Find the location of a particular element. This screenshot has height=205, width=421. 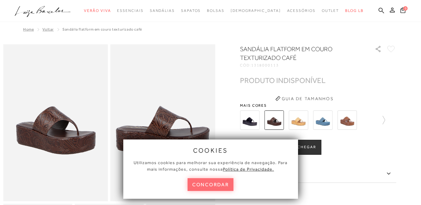

span: Voltar is located at coordinates (48, 29).